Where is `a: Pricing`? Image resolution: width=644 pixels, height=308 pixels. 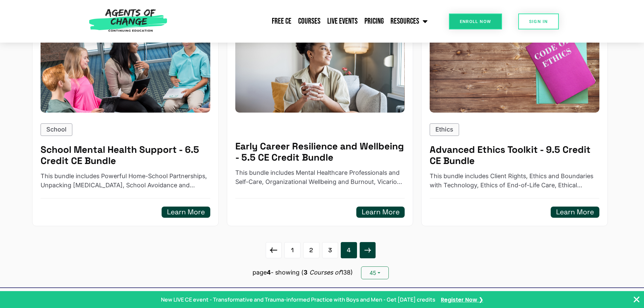
a: Pricing is located at coordinates (374, 22).